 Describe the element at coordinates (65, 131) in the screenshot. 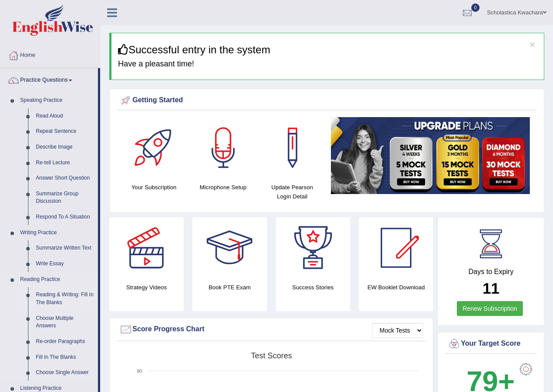

I see `a: Repeat Sentence` at that location.